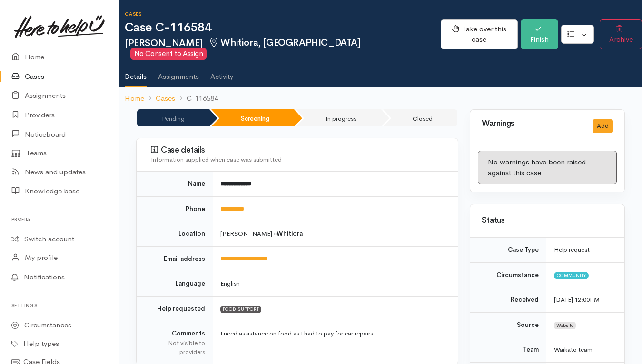 Image resolution: width=642 pixels, height=364 pixels. What do you see at coordinates (196, 99) in the screenshot?
I see `li: C-116584` at bounding box center [196, 99].